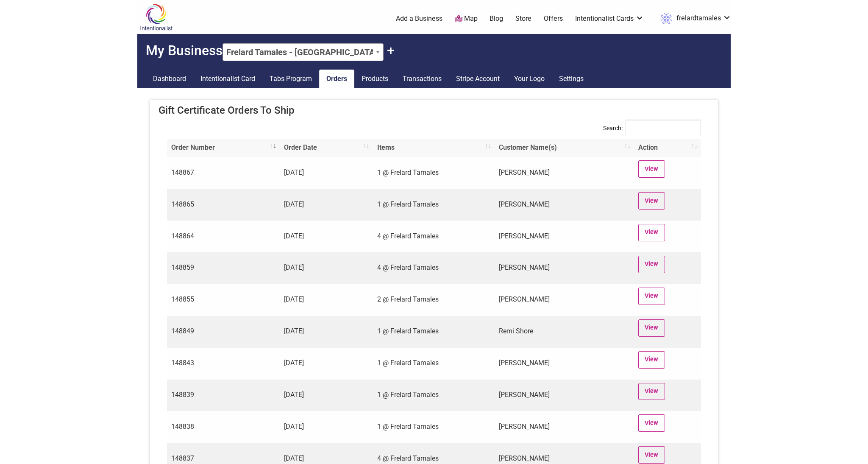 The image size is (868, 464). What do you see at coordinates (668, 148) in the screenshot?
I see `th: Action: activate to sort column ascending` at bounding box center [668, 148].